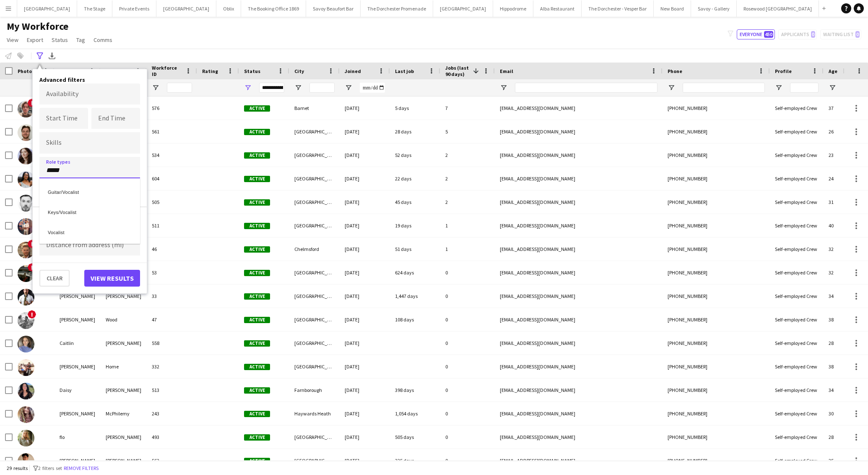 The image size is (868, 475). I want to click on button: The Booking Office 1869, so click(274, 8).